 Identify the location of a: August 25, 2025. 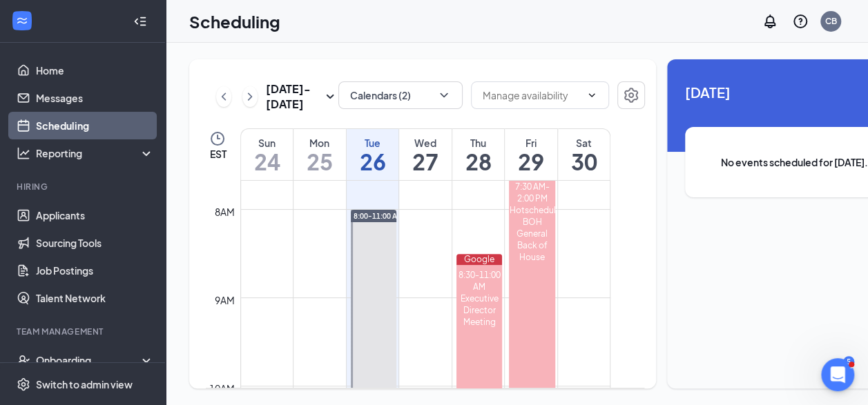
(320, 155).